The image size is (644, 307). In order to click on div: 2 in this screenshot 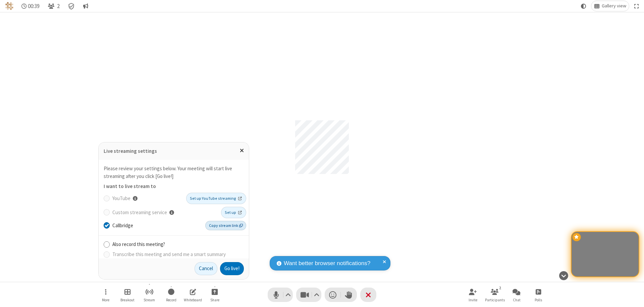, I will do `click(500, 288)`.